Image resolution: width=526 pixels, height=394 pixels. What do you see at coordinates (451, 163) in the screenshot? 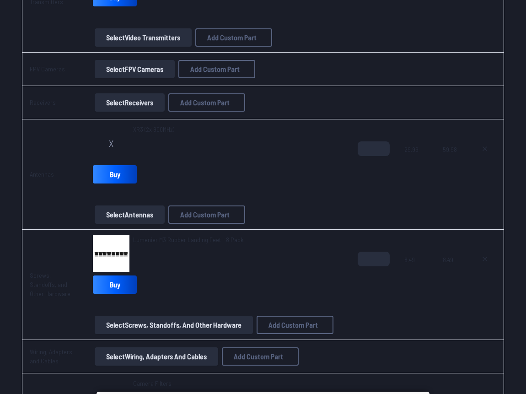
I see `span: 59.98` at bounding box center [451, 163].